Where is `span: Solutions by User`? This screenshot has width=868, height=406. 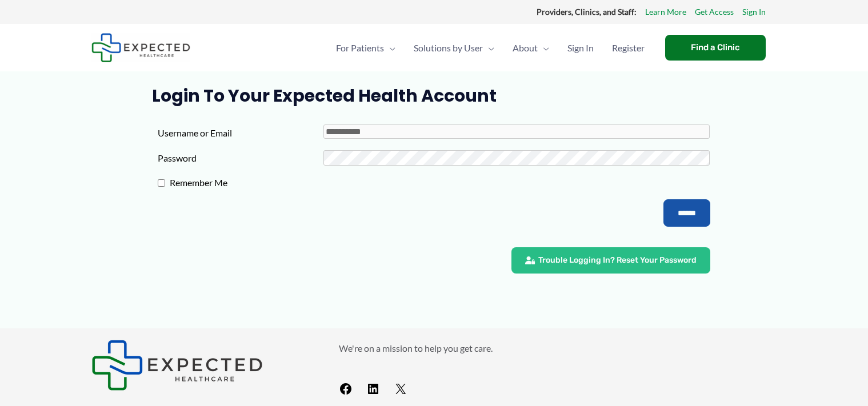
span: Solutions by User is located at coordinates (448, 48).